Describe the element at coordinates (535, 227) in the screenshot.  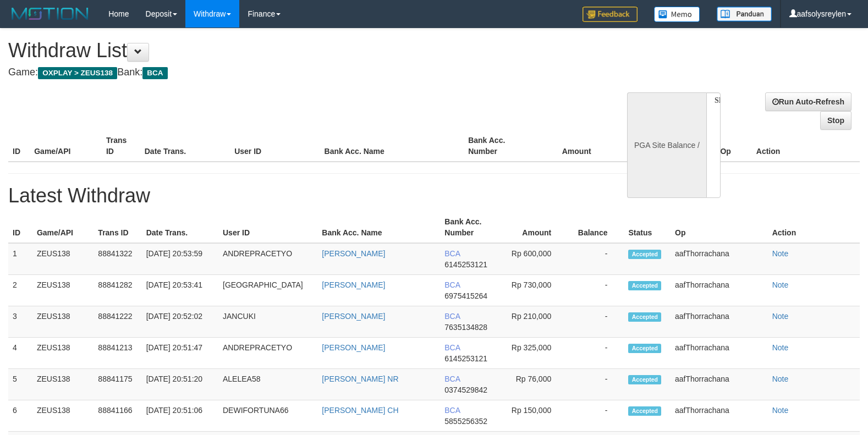
I see `th: Amount` at that location.